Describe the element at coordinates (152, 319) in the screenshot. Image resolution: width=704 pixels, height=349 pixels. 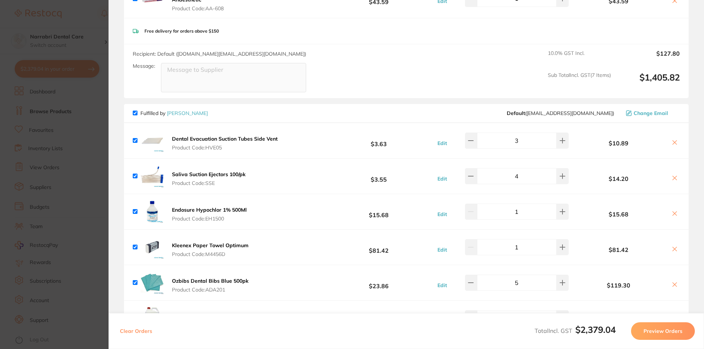
I see `img: aGg5eWx1eQ` at that location.